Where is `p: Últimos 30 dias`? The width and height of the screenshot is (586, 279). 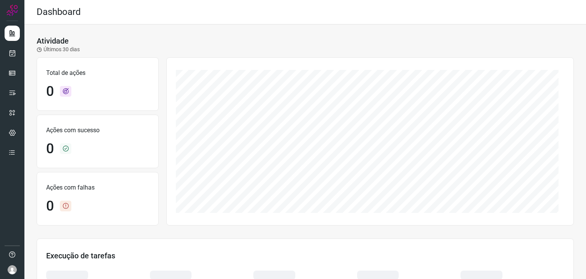 p: Últimos 30 dias is located at coordinates (58, 49).